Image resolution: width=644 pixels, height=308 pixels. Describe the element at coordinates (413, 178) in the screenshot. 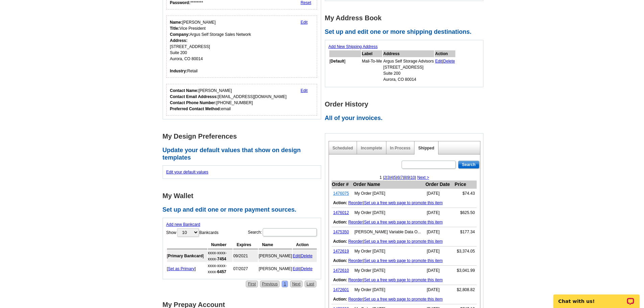

I see `a: 10` at that location.